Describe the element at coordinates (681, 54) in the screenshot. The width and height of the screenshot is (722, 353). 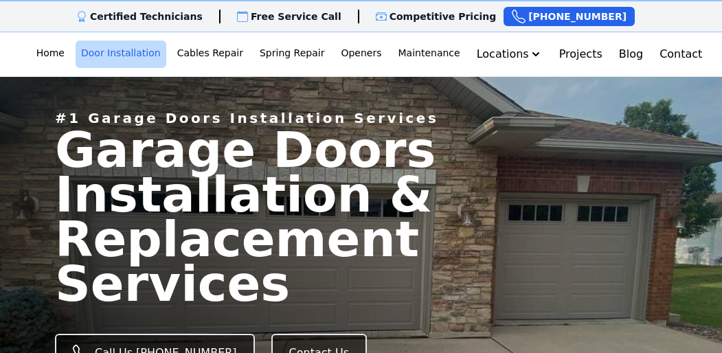
I see `a: Contact` at that location.